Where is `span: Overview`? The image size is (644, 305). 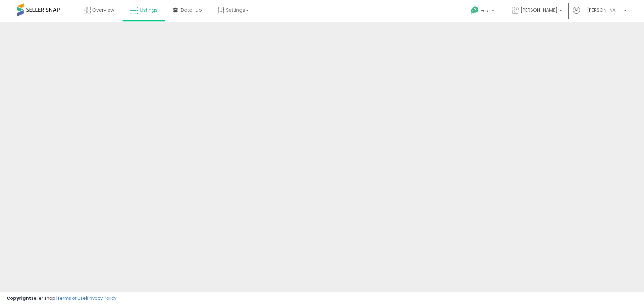
span: Overview is located at coordinates (103, 10).